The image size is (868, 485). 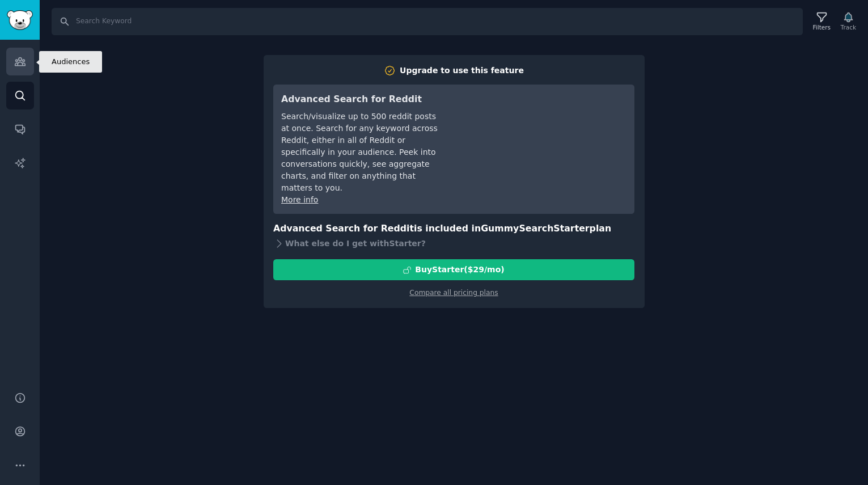 What do you see at coordinates (454, 243) in the screenshot?
I see `div: What else do I get with Starter ?` at bounding box center [454, 243].